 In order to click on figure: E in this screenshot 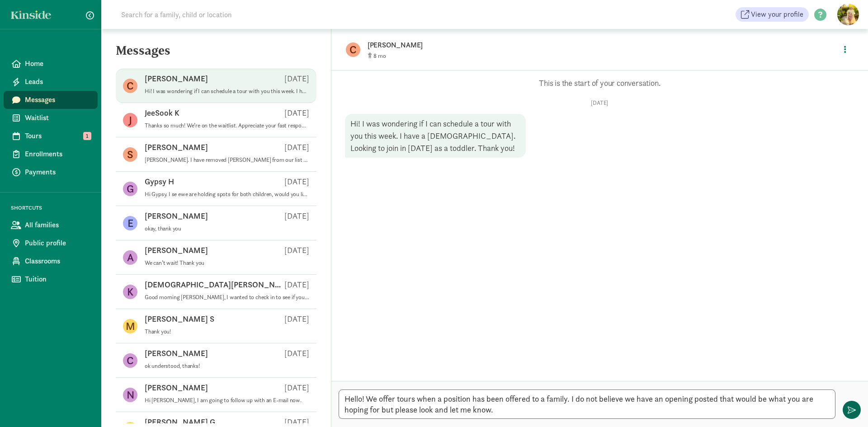, I will do `click(130, 223)`.